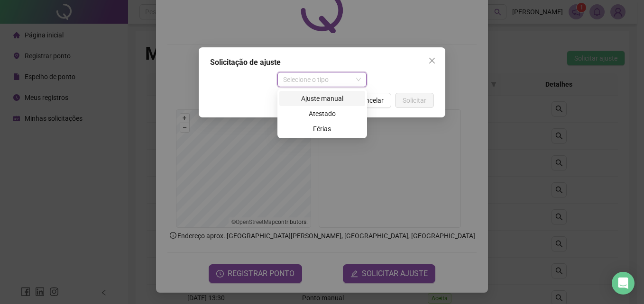 Image resolution: width=644 pixels, height=304 pixels. What do you see at coordinates (322, 79) in the screenshot?
I see `span: Selecione o tipo` at bounding box center [322, 79].